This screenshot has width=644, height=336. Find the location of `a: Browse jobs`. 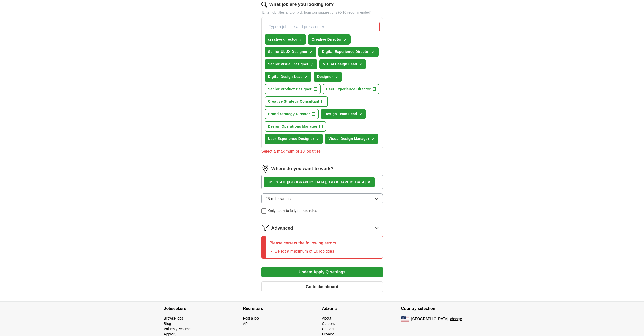

a: Browse jobs is located at coordinates (174, 318).